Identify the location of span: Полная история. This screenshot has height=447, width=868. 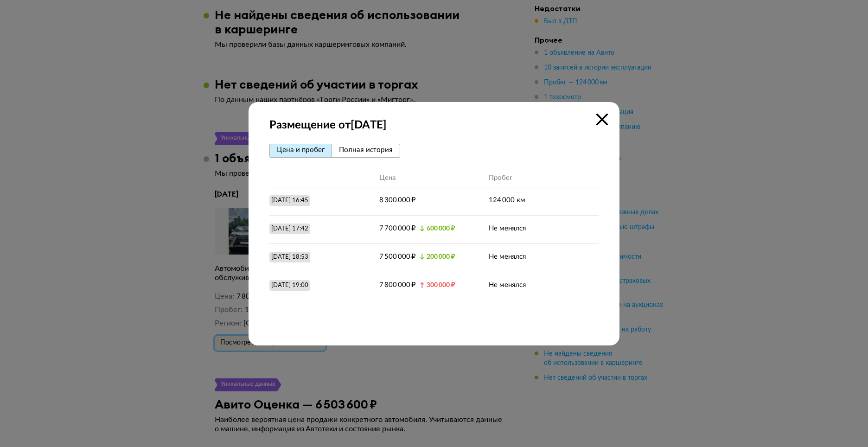
(366, 150).